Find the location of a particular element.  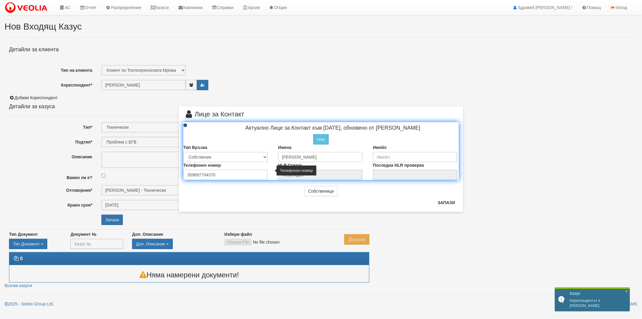

button: Запази is located at coordinates (447, 202).